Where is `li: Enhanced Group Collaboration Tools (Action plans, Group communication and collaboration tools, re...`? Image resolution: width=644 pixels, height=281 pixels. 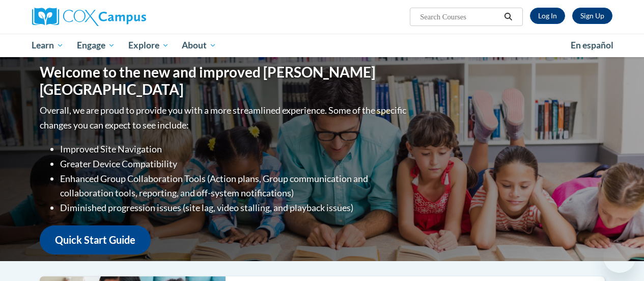 li: Enhanced Group Collaboration Tools (Action plans, Group communication and collaboration tools, re... is located at coordinates (234, 186).